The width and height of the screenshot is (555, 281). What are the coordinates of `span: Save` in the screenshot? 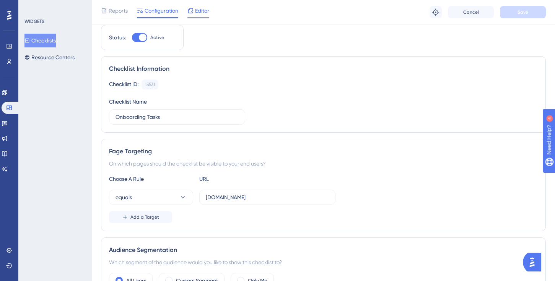 It's located at (523, 12).